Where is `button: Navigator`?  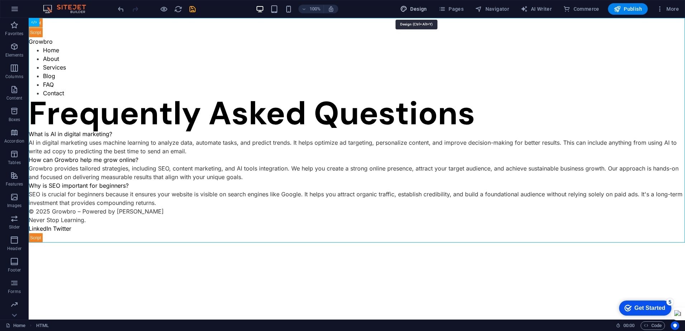 button: Navigator is located at coordinates (492, 9).